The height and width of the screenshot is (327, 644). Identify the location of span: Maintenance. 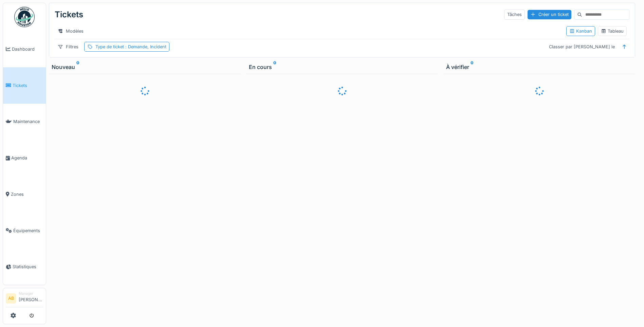
(28, 121).